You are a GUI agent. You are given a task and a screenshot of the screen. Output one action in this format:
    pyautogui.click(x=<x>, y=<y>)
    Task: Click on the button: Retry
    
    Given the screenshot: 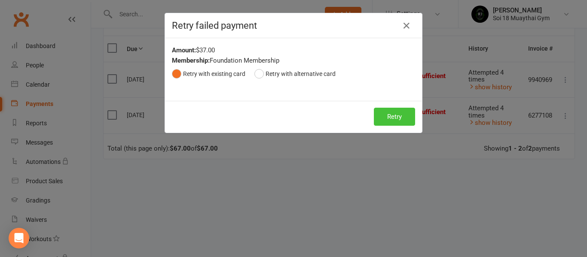 What is the action you would take?
    pyautogui.click(x=394, y=117)
    